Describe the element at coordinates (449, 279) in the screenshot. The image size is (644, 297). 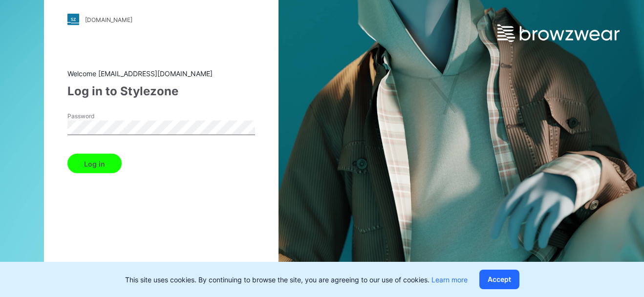
I see `a: Learn more` at that location.